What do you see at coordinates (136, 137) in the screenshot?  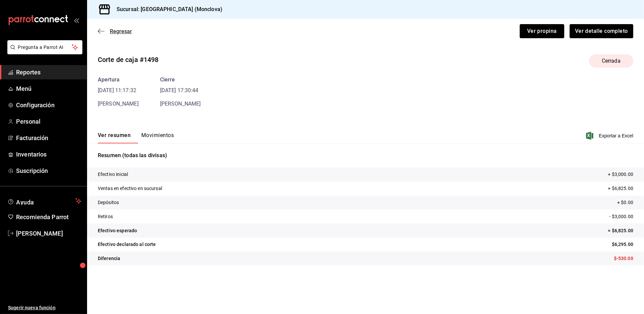 I see `div: navigation tabs` at bounding box center [136, 137].